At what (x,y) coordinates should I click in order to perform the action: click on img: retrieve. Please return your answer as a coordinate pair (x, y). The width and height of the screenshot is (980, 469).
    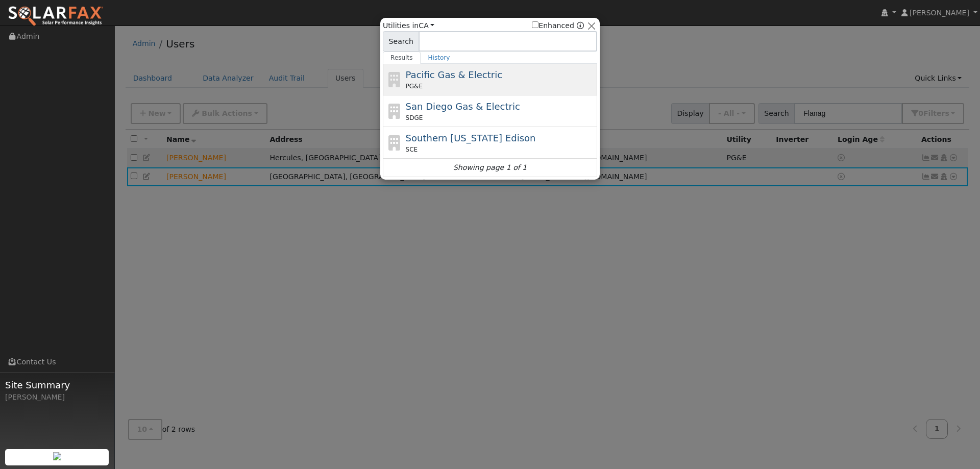
    Looking at the image, I should click on (57, 457).